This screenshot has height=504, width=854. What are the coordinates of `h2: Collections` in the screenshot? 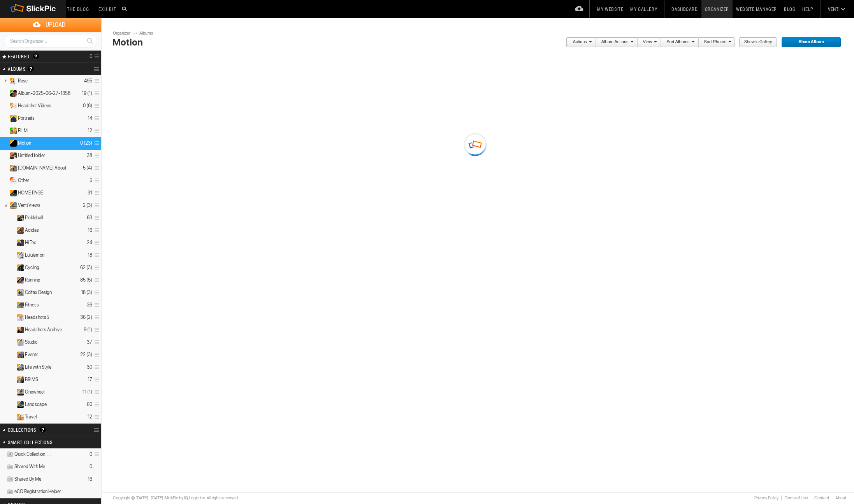 It's located at (40, 430).